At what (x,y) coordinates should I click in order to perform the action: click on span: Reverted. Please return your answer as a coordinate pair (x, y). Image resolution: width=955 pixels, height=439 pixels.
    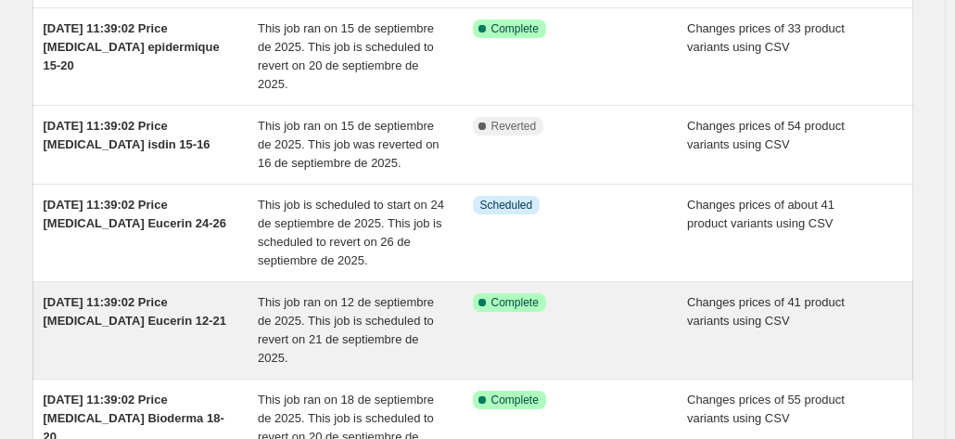
    Looking at the image, I should click on (514, 126).